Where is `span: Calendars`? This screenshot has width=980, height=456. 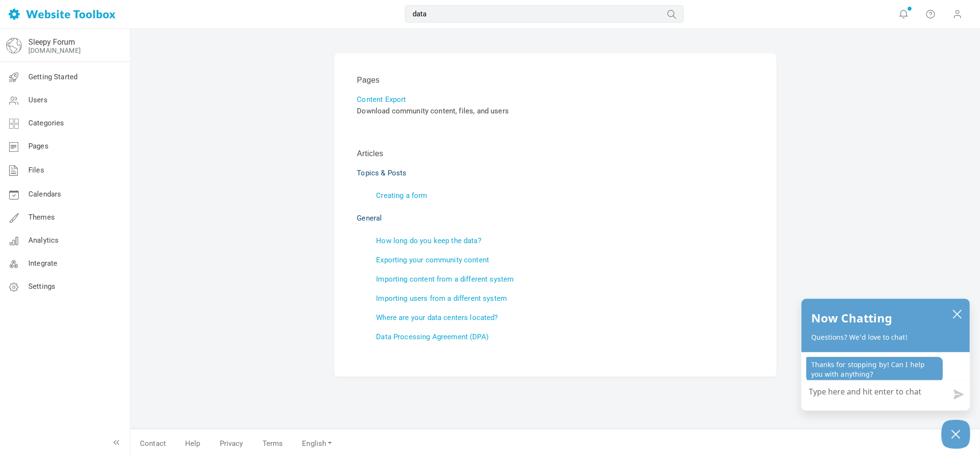 span: Calendars is located at coordinates (44, 194).